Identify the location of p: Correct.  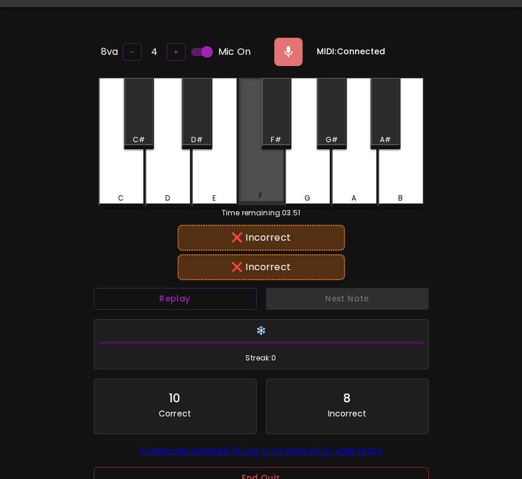
(175, 414).